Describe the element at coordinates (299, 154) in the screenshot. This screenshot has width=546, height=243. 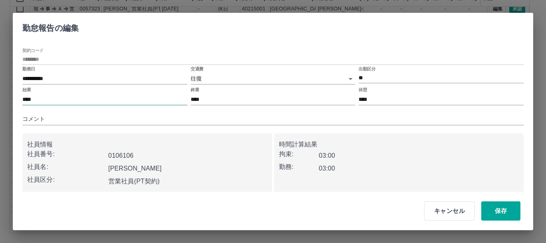
I see `p: 拘束:` at that location.